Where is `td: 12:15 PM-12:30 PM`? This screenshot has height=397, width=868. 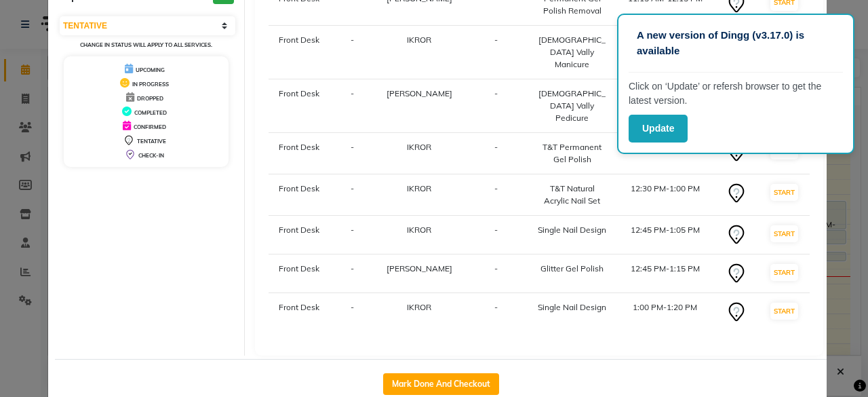 td: 12:15 PM-12:30 PM is located at coordinates (664, 52).